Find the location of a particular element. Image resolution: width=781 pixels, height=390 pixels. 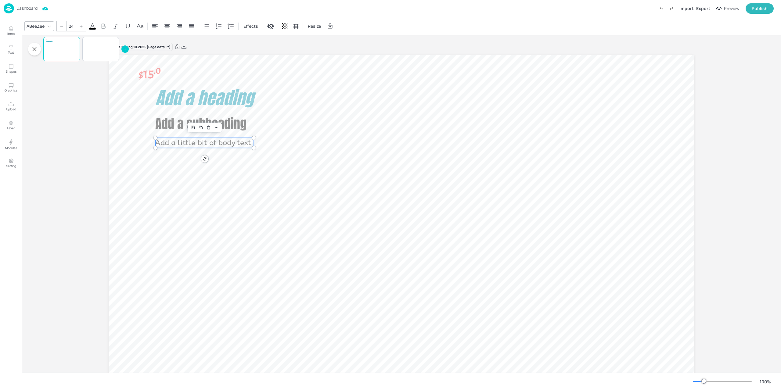

div: Export is located at coordinates (703, 8).